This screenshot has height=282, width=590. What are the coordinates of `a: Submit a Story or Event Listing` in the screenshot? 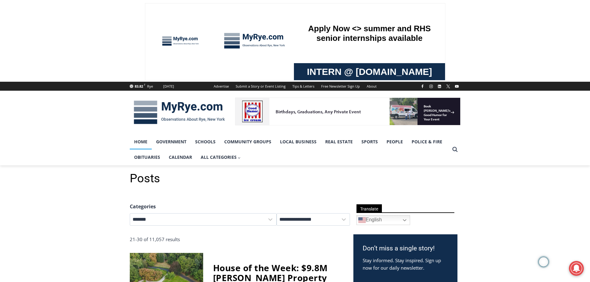 It's located at (260, 86).